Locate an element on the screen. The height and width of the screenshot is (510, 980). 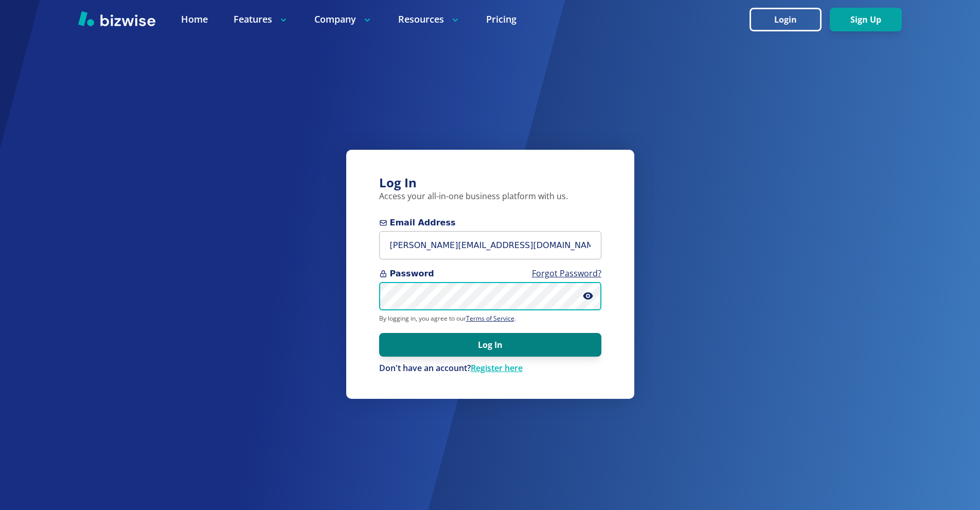
a: Login is located at coordinates (790, 20).